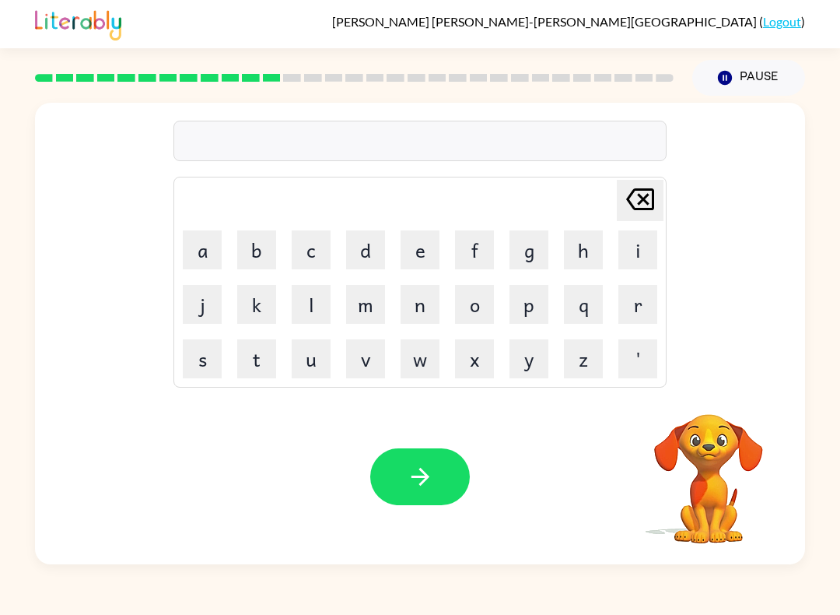 The image size is (840, 615). I want to click on button: c, so click(311, 250).